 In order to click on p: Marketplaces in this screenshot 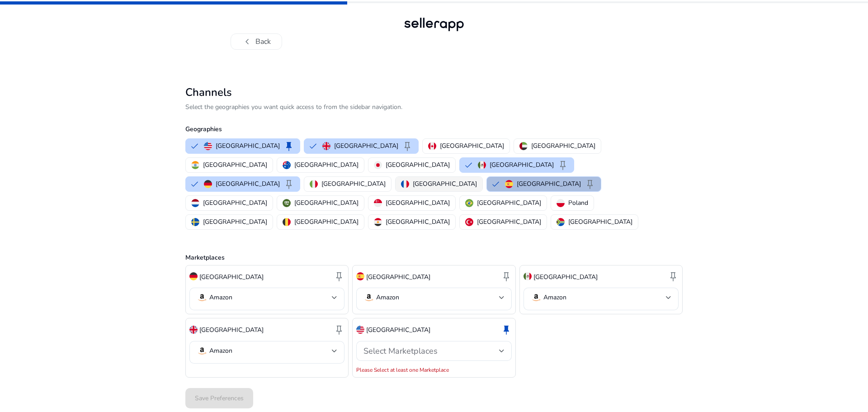, I will do `click(434, 257)`.